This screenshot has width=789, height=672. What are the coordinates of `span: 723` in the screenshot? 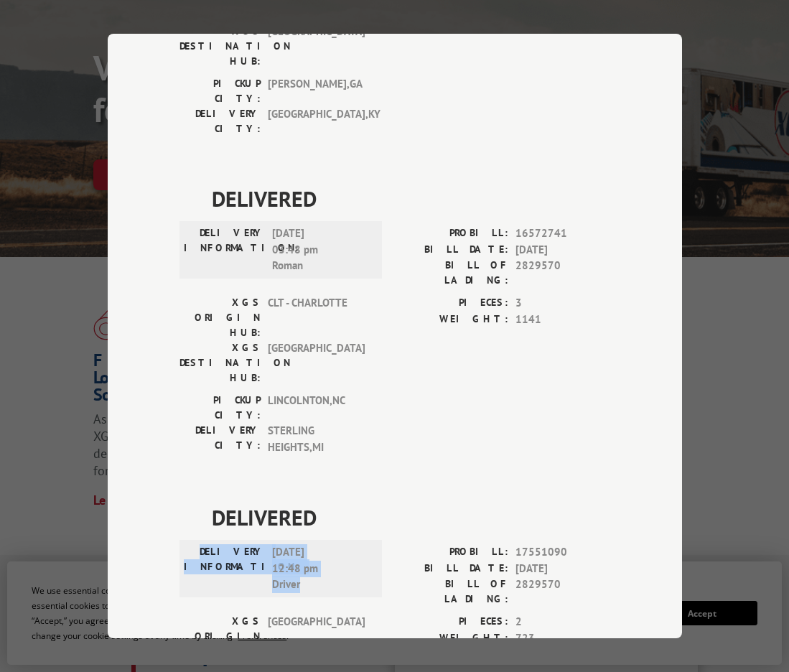 It's located at (563, 638).